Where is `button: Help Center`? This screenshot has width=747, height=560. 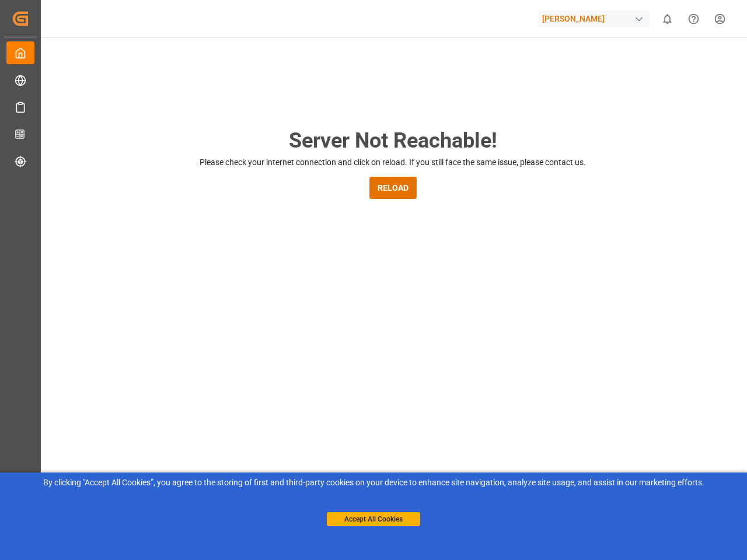
button: Help Center is located at coordinates (693, 19).